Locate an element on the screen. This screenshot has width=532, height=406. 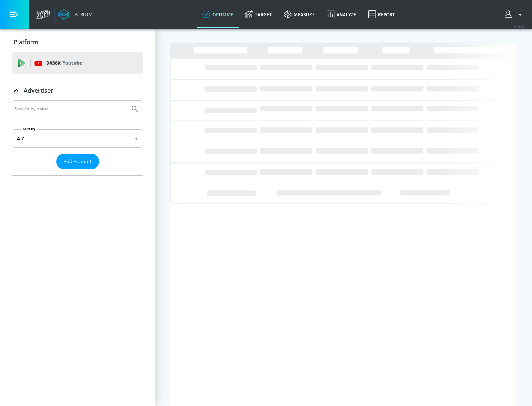
div: Atrium is located at coordinates (82, 15).